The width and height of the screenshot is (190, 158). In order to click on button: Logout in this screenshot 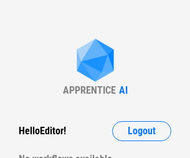, I will do `click(142, 131)`.